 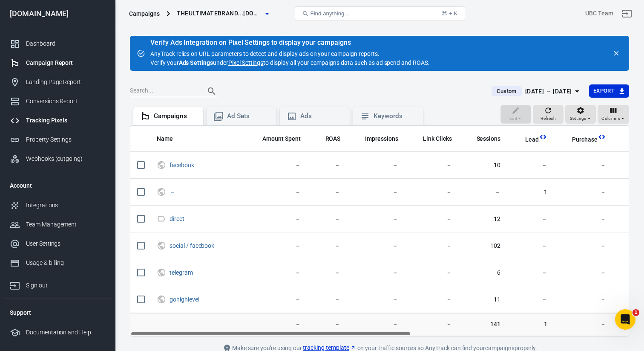 What do you see at coordinates (611, 119) in the screenshot?
I see `span: Columns` at bounding box center [611, 119].